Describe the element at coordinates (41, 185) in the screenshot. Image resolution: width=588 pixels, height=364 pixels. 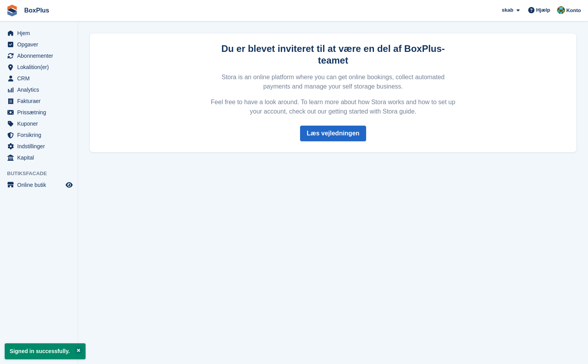
I see `span: Online butik` at that location.